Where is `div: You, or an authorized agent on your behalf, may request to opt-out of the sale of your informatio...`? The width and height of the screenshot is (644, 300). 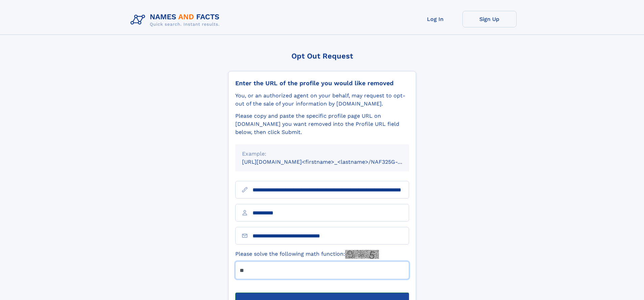 div: You, or an authorized agent on your behalf, may request to opt-out of the sale of your informatio... is located at coordinates (322, 99).